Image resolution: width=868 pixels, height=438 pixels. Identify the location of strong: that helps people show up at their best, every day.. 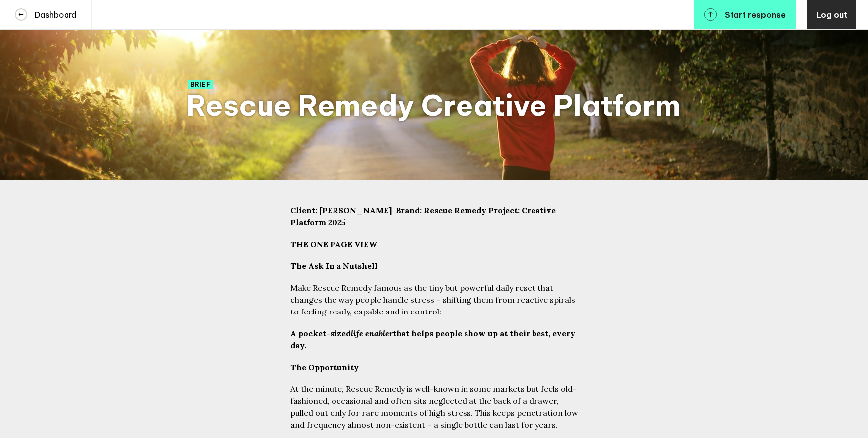
(434, 339).